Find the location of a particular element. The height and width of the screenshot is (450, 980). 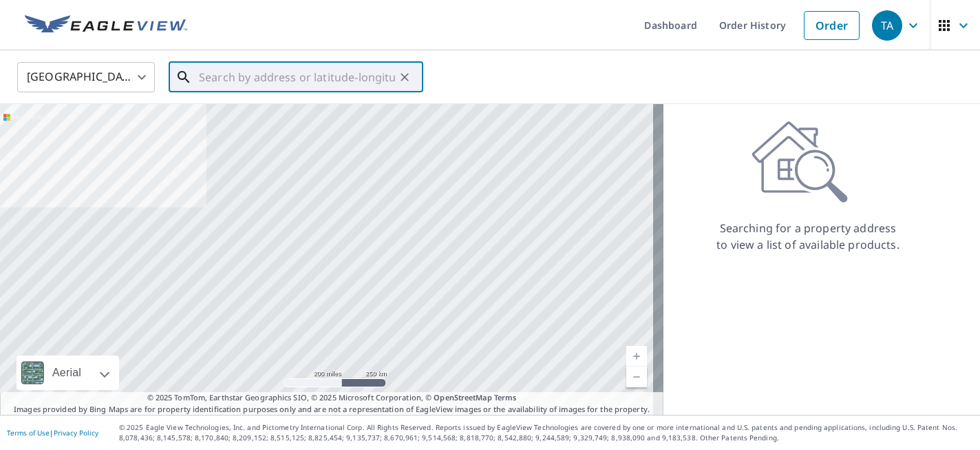

a: Order is located at coordinates (831, 26).